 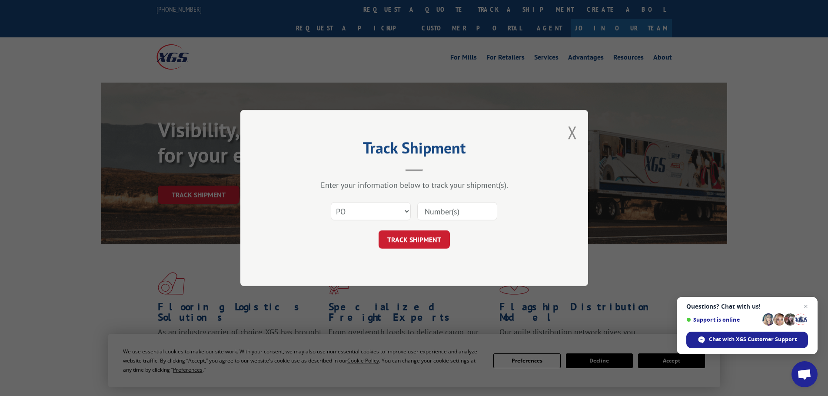 I want to click on div: Enter your information below to track your shipment(s)., so click(x=414, y=185).